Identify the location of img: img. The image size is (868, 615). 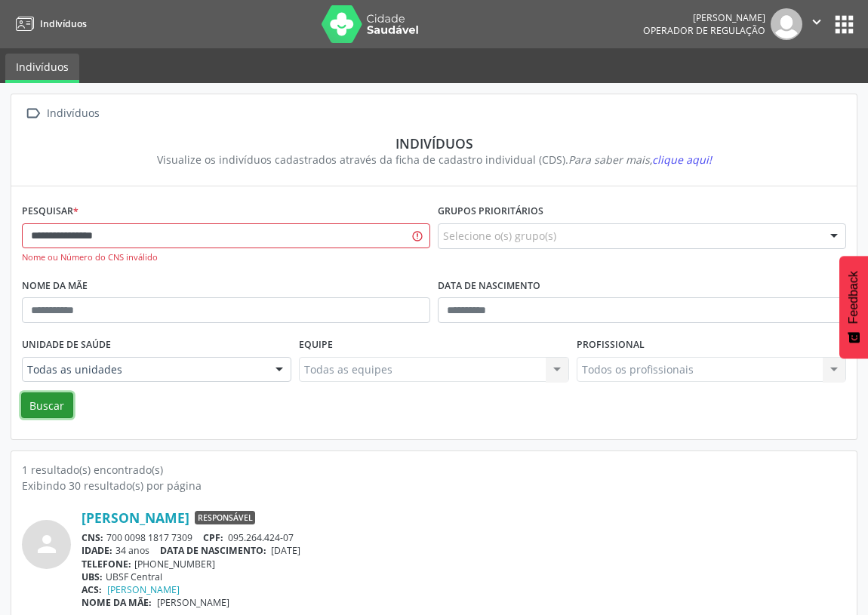
(787, 24).